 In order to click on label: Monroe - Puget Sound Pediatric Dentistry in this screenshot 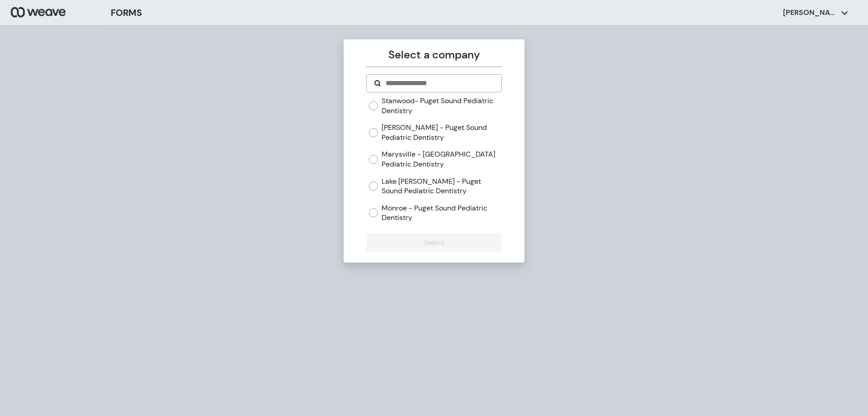, I will do `click(441, 213)`.